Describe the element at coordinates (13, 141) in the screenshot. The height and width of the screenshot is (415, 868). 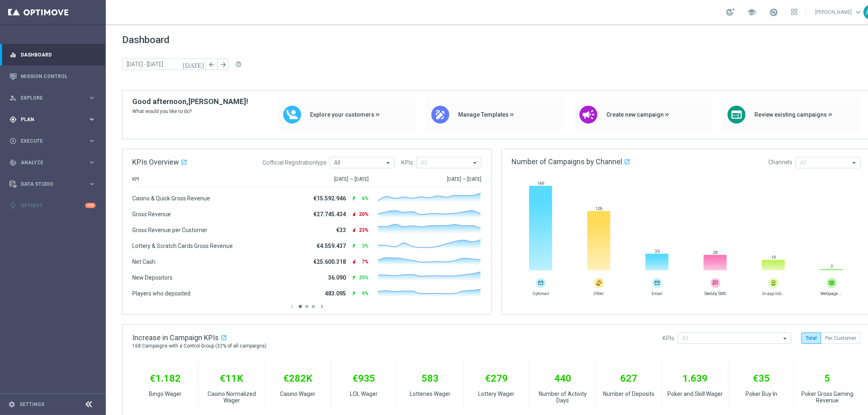
I see `i: play_circle_outline` at that location.